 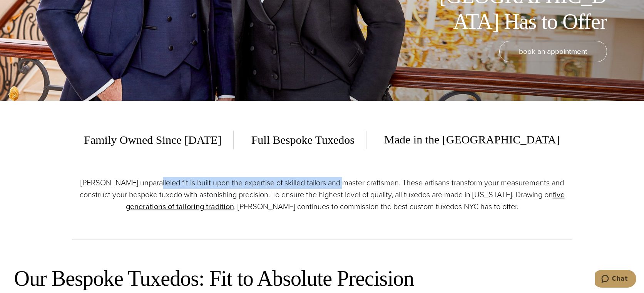 I want to click on a: five generations of tailoring tradition, so click(x=345, y=200).